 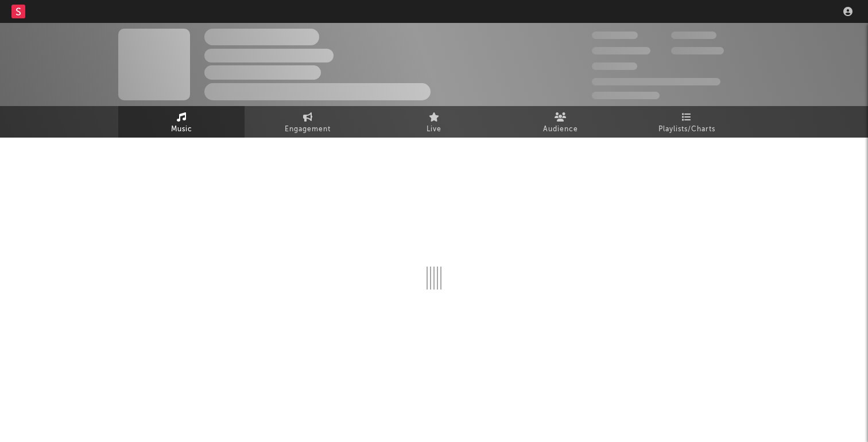 What do you see at coordinates (560, 121) in the screenshot?
I see `a: Audience` at bounding box center [560, 121].